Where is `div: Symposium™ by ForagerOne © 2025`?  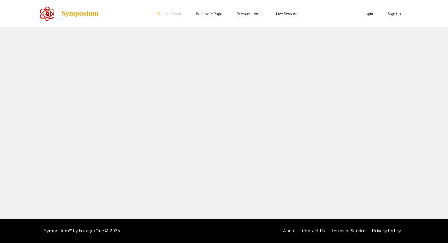
div: Symposium™ by ForagerOne © 2025 is located at coordinates (82, 231).